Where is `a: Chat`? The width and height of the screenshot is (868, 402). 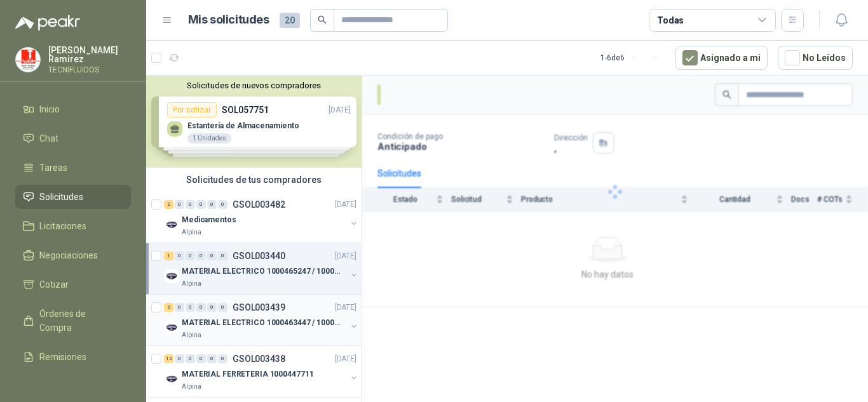 a: Chat is located at coordinates (73, 138).